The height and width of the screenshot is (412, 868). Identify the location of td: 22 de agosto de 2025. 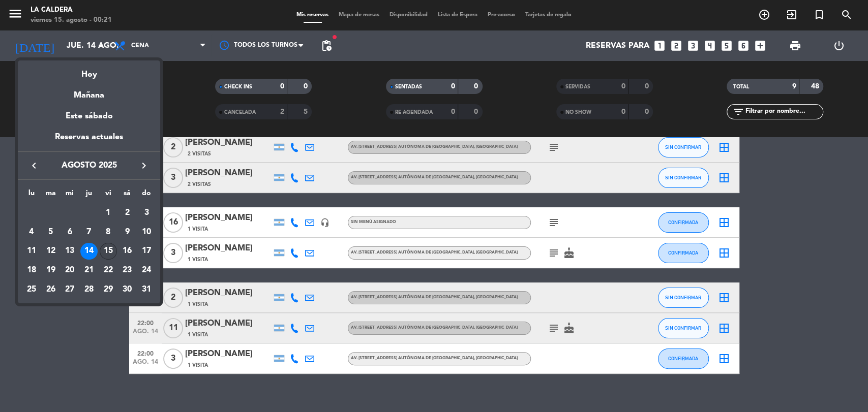
(108, 270).